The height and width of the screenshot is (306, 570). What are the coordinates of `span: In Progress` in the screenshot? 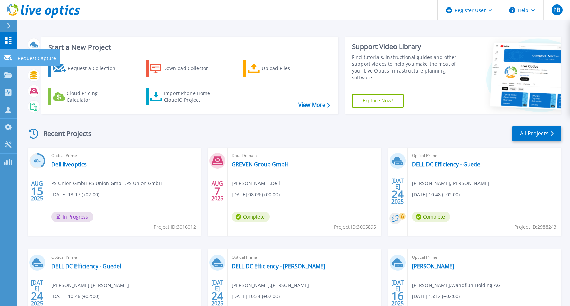 It's located at (72, 217).